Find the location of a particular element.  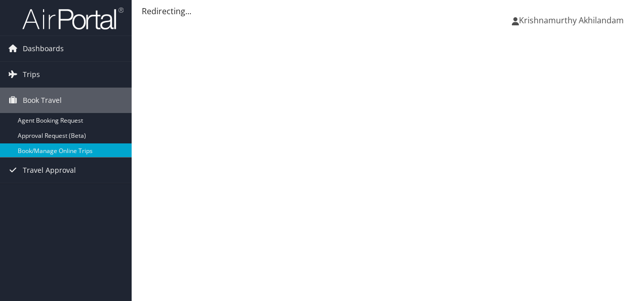

span: Trips is located at coordinates (32, 74).